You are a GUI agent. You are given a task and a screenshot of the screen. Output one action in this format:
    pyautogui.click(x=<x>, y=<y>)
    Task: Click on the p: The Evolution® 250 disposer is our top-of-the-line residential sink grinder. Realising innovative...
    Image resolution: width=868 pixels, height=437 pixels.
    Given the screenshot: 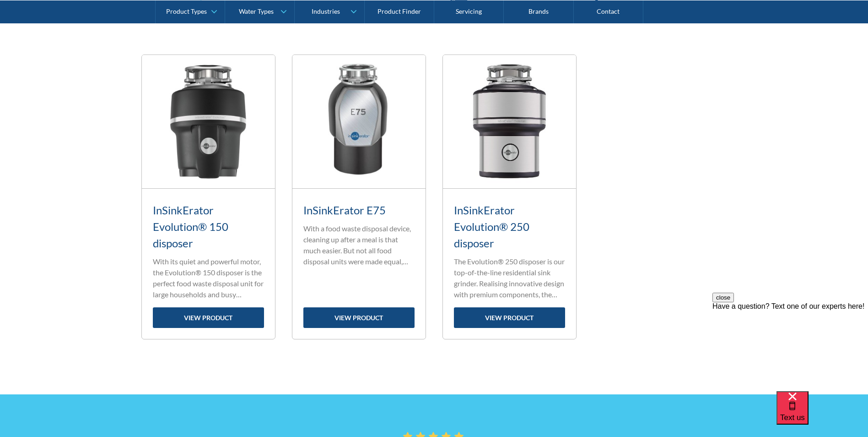 What is the action you would take?
    pyautogui.click(x=509, y=278)
    